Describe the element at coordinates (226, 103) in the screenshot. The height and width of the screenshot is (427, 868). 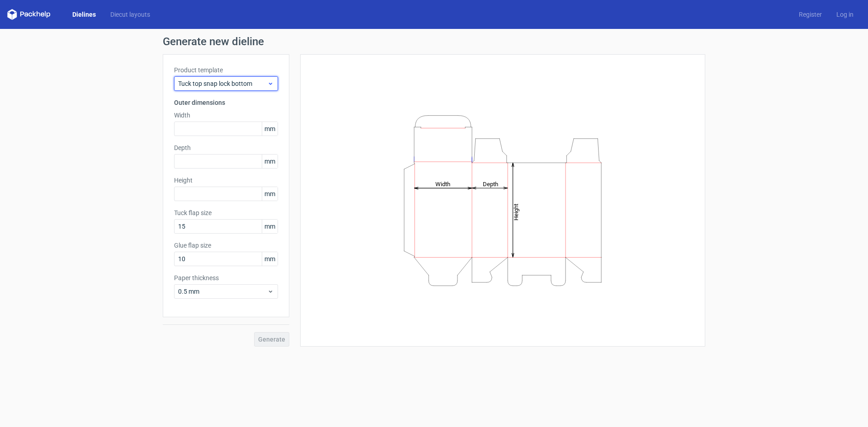
I see `h3: Outer dimensions` at that location.